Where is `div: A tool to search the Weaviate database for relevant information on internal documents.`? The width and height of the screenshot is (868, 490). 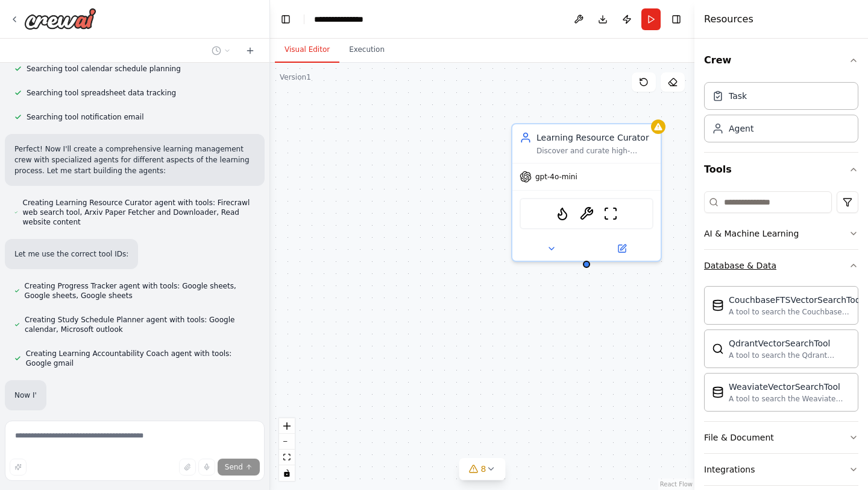
div: A tool to search the Weaviate database for relevant information on internal documents. is located at coordinates (790, 399).